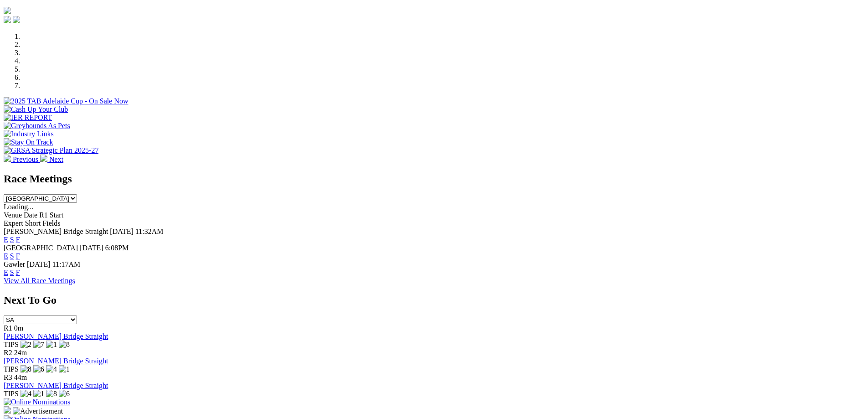 Image resolution: width=868 pixels, height=419 pixels. Describe the element at coordinates (29, 134) in the screenshot. I see `img: Industry Links` at that location.